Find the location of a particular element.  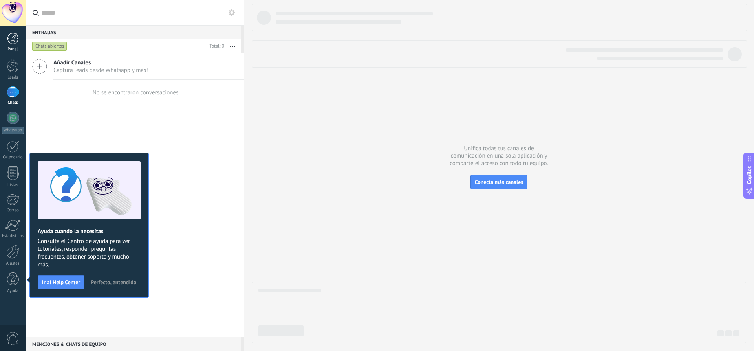

div: Total: 0 is located at coordinates (215, 46).